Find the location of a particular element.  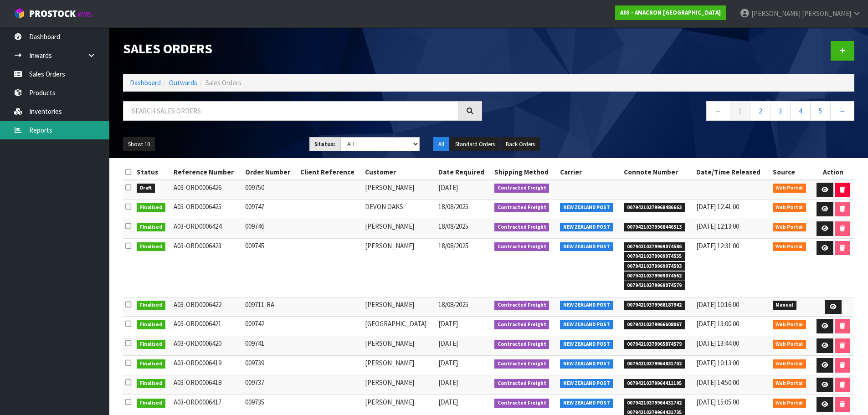

span: 00794210379965874579 is located at coordinates (654, 344).